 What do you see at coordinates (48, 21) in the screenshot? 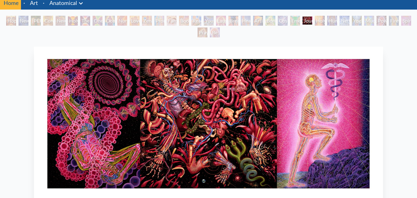
I see `div: Contemplation` at bounding box center [48, 21].